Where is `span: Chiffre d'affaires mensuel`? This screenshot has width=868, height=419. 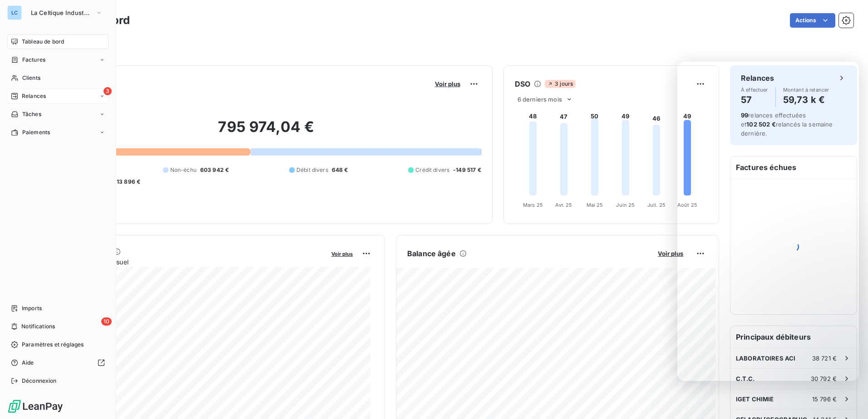 span: Chiffre d'affaires mensuel is located at coordinates (188, 262).